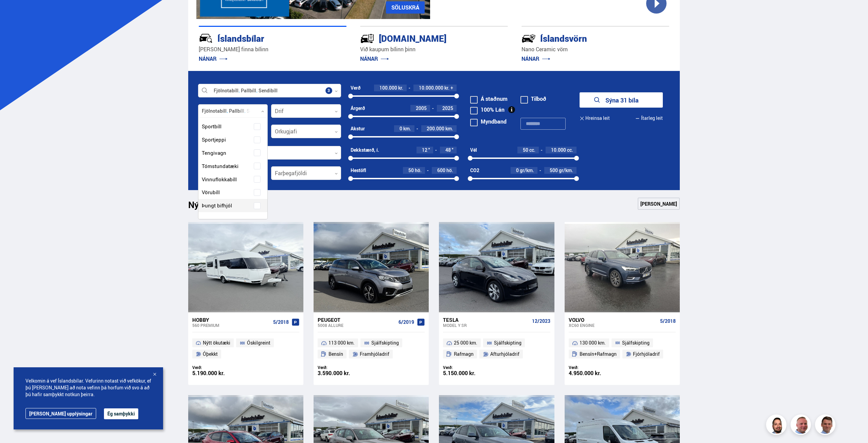  What do you see at coordinates (465, 343) in the screenshot?
I see `span: 25 000 km.` at bounding box center [465, 343].